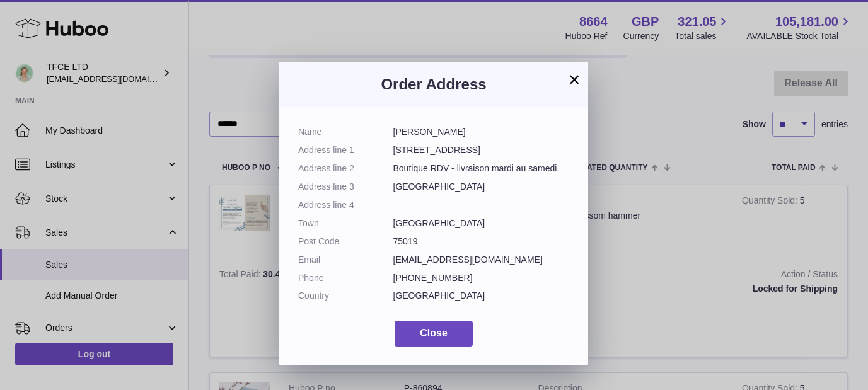  What do you see at coordinates (345, 241) in the screenshot?
I see `dt: Post Code` at bounding box center [345, 241].